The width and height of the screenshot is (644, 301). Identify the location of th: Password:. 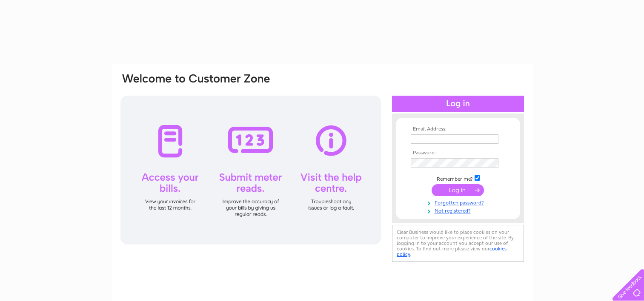
(458, 154).